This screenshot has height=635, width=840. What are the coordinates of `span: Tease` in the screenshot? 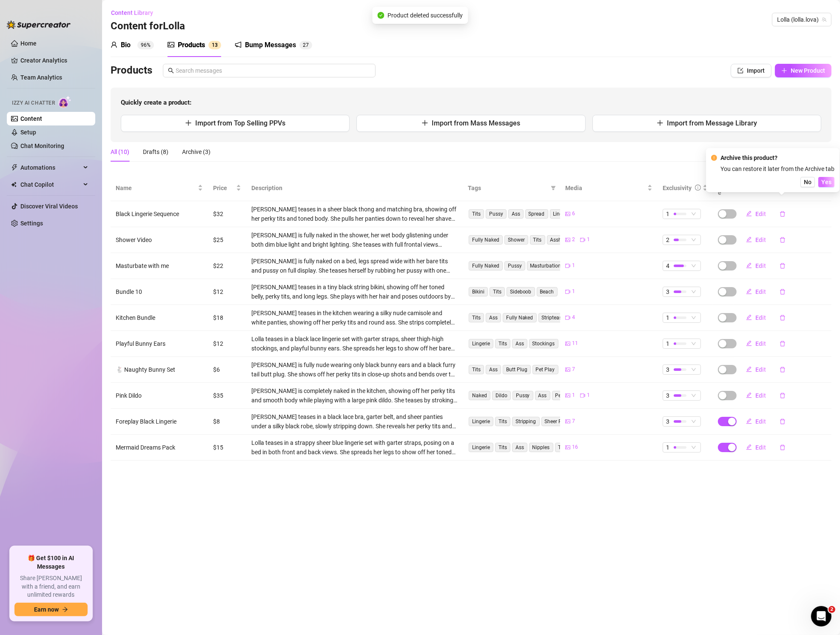 It's located at (564, 447).